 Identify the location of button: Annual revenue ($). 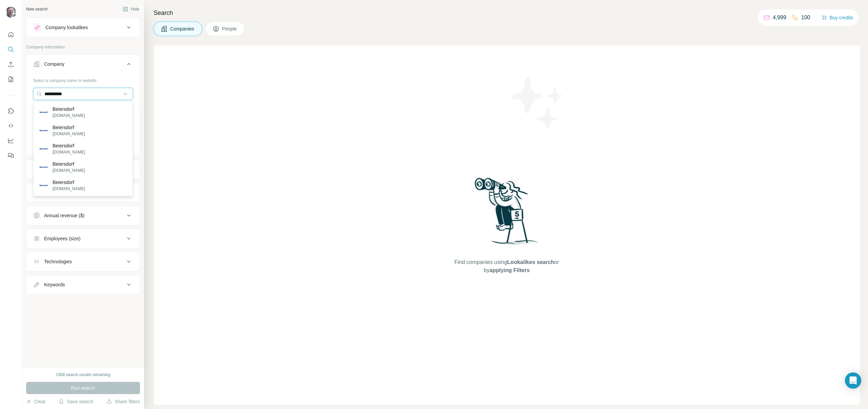
(83, 215).